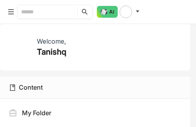 This screenshot has height=127, width=196. What do you see at coordinates (51, 41) in the screenshot?
I see `div: Welcome,` at bounding box center [51, 41].